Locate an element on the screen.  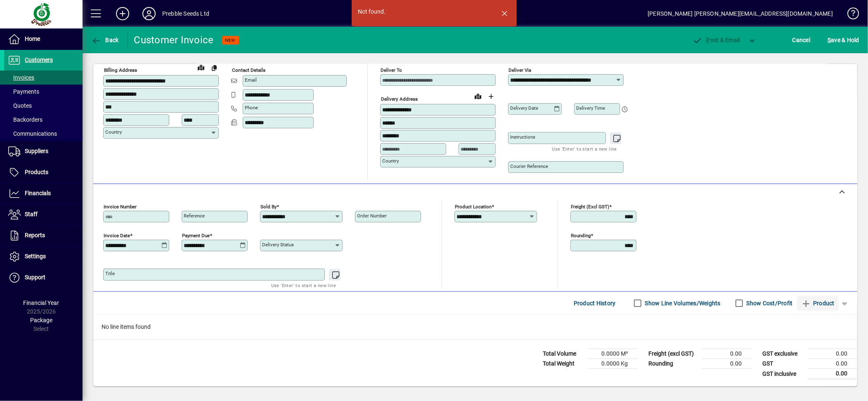
mat-label: Invoice date is located at coordinates (117, 235).